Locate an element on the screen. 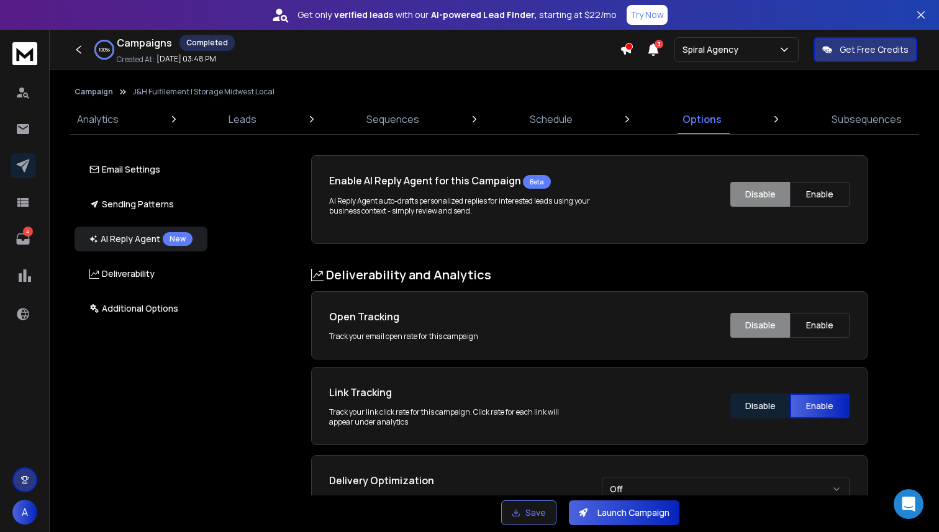 The height and width of the screenshot is (532, 939). p: 4 is located at coordinates (28, 232).